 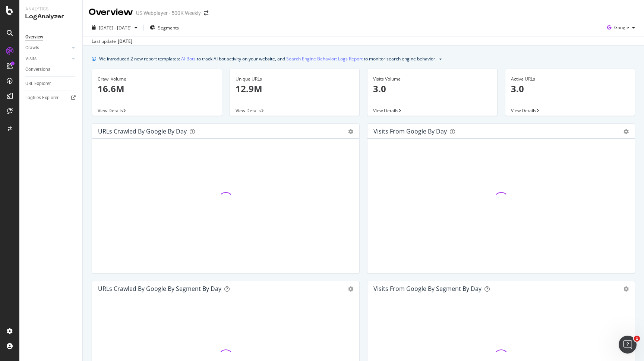 What do you see at coordinates (50, 9) in the screenshot?
I see `div: Analytics` at bounding box center [50, 9].